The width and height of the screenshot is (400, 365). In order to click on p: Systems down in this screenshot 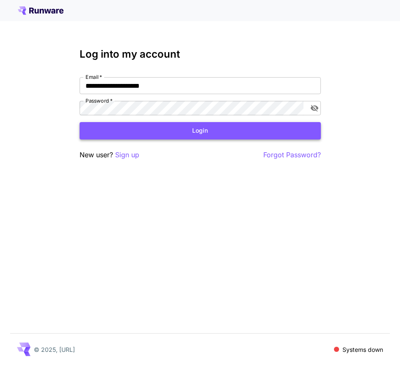, I will do `click(363, 349)`.